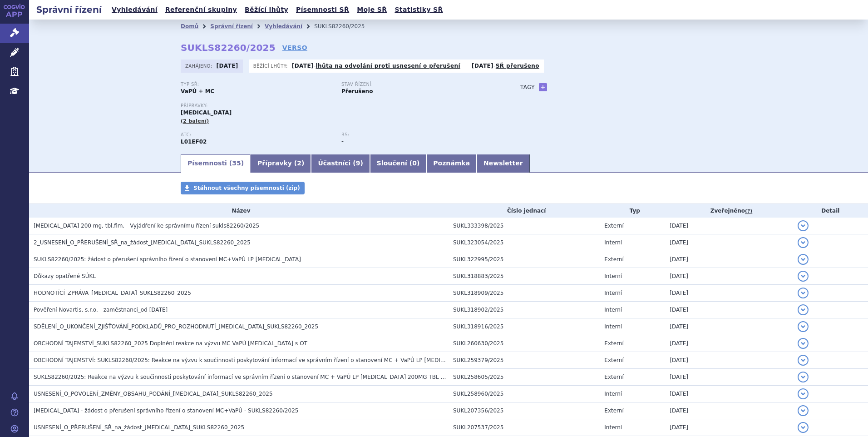  Describe the element at coordinates (197, 91) in the screenshot. I see `strong: VaPÚ + MC` at that location.